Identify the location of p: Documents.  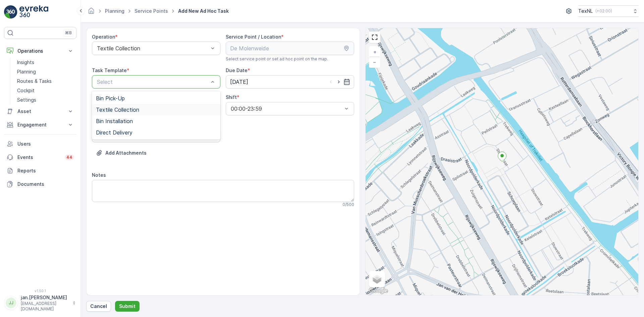
(46, 184).